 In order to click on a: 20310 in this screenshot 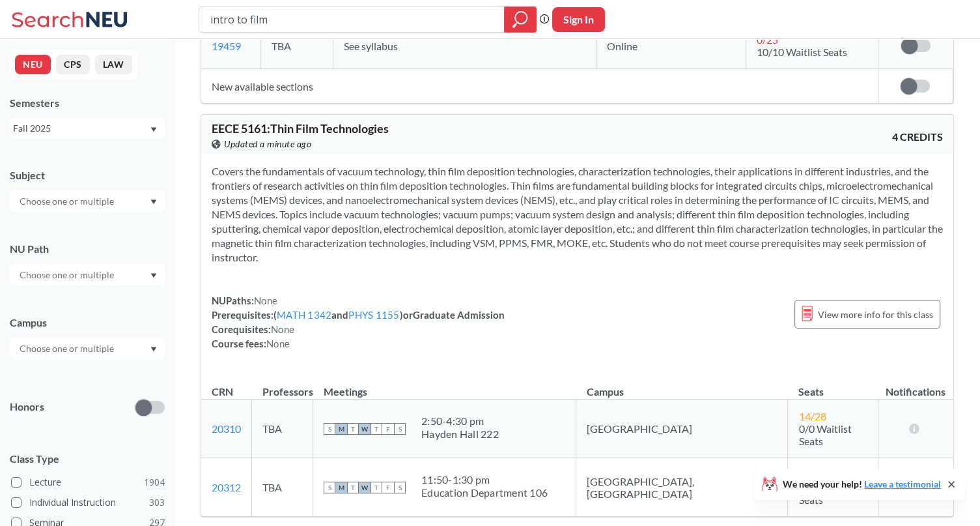, I will do `click(226, 428)`.